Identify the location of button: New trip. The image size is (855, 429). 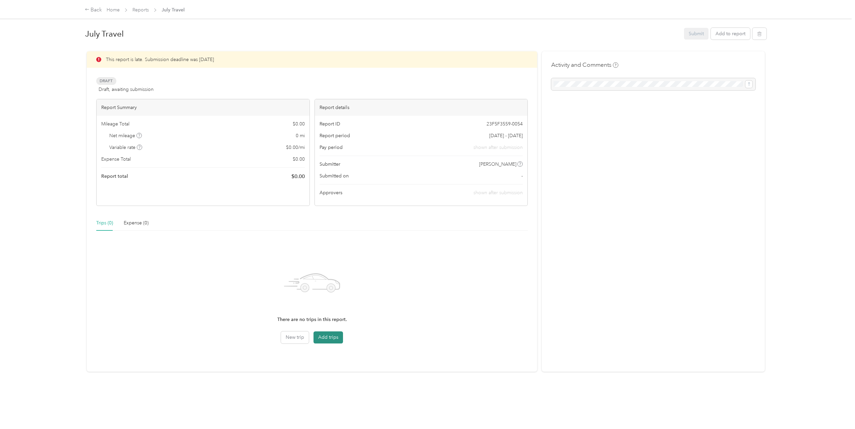
(295, 337).